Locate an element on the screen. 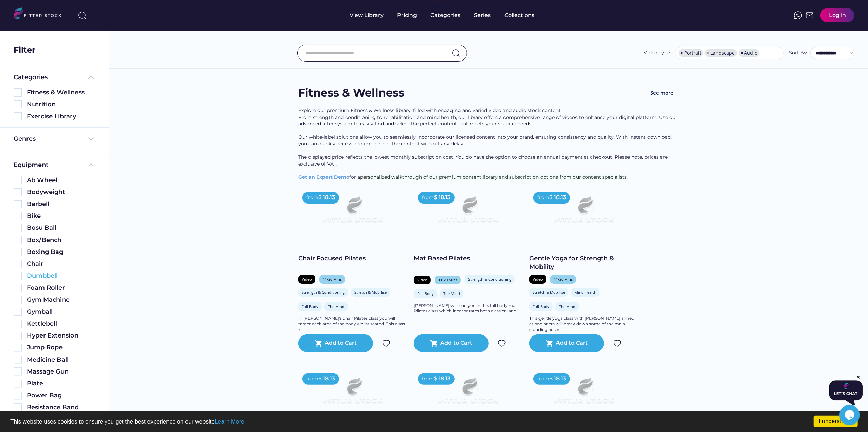  div: Kettlebell is located at coordinates (61, 324).